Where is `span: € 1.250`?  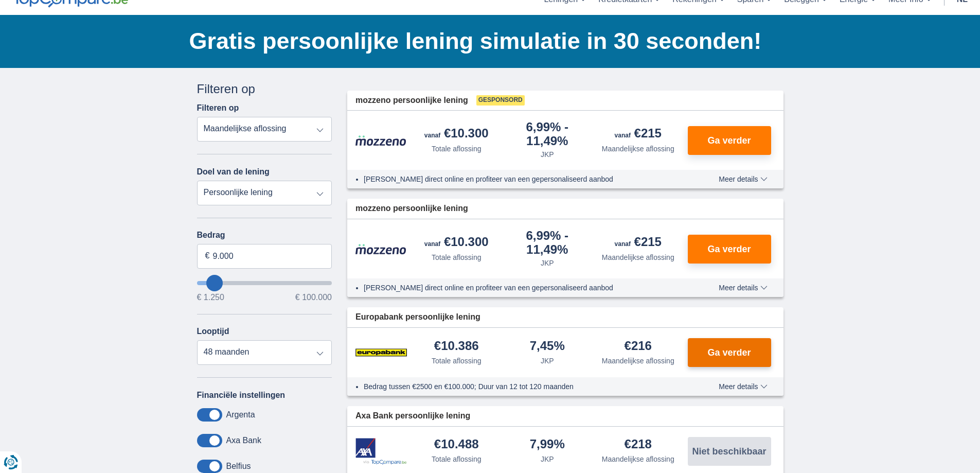
span: € 1.250 is located at coordinates (211, 298).